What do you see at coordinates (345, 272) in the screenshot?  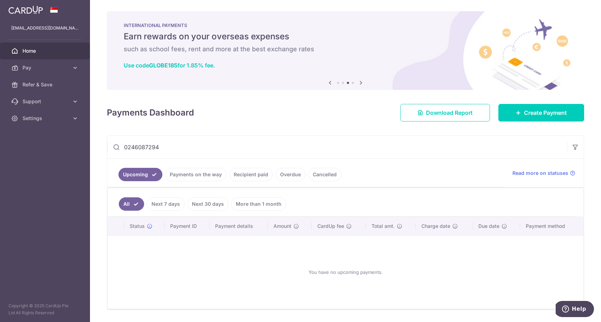 I see `div: You have no upcoming payments.` at bounding box center [345, 272].